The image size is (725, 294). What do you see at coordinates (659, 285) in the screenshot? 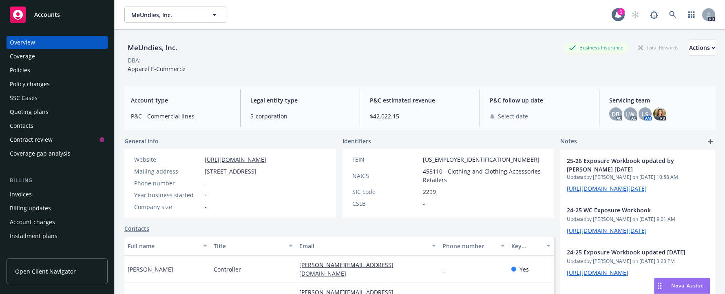
I see `div: Drag to move` at bounding box center [659, 285].